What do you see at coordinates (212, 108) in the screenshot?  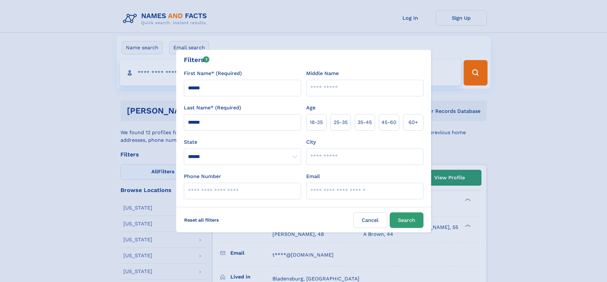 I see `label: Last Name* (Required)` at bounding box center [212, 108].